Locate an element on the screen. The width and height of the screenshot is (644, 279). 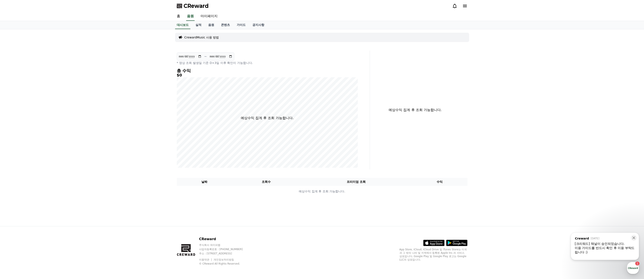
span: 1 is located at coordinates (44, 136).